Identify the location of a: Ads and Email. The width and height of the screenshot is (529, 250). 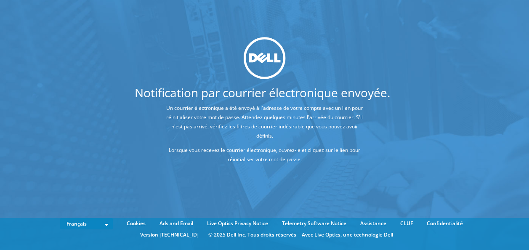
(176, 223).